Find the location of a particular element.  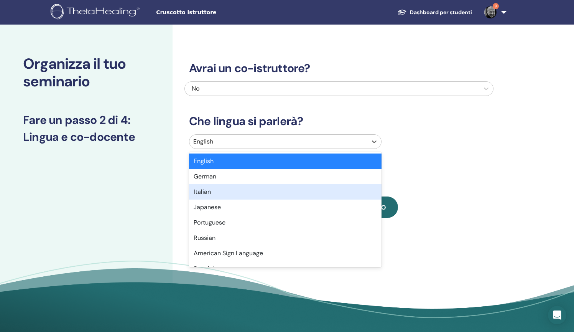

span: No is located at coordinates (195, 88).